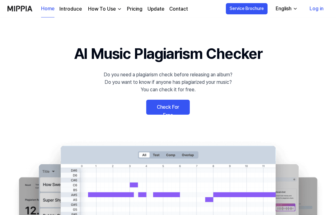  What do you see at coordinates (104, 9) in the screenshot?
I see `button: How To Use` at bounding box center [104, 9].